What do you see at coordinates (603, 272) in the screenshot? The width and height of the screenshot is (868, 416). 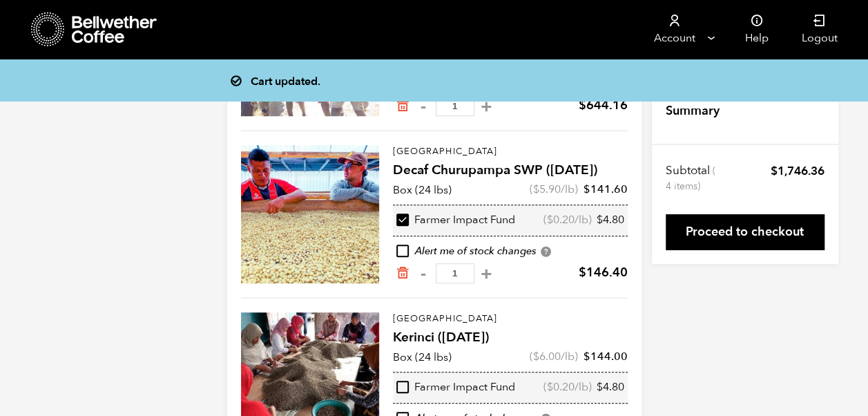 I see `bdi: 146.40` at bounding box center [603, 272].